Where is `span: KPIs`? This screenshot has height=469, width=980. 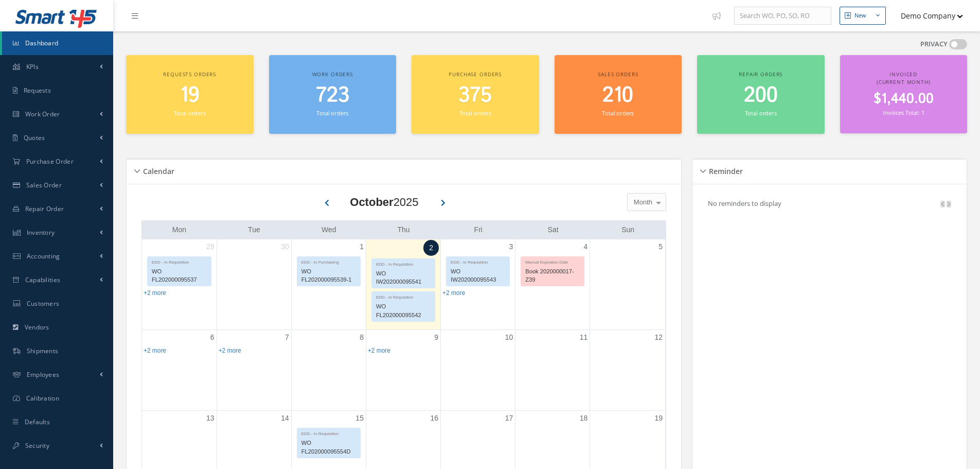
span: KPIs is located at coordinates (33, 66).